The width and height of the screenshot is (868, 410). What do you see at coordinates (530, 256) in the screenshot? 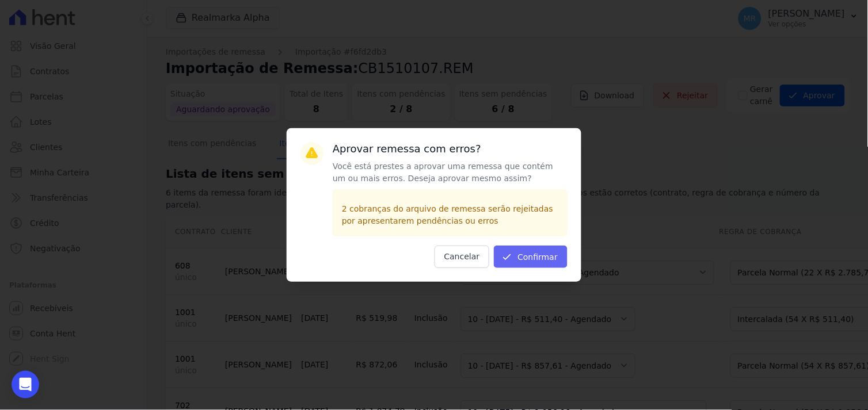
I see `button: Confirmar` at bounding box center [530, 256].